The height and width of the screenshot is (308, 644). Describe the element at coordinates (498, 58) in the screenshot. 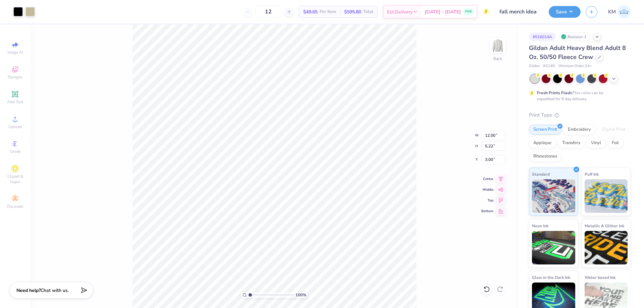

I see `div: Back` at that location.